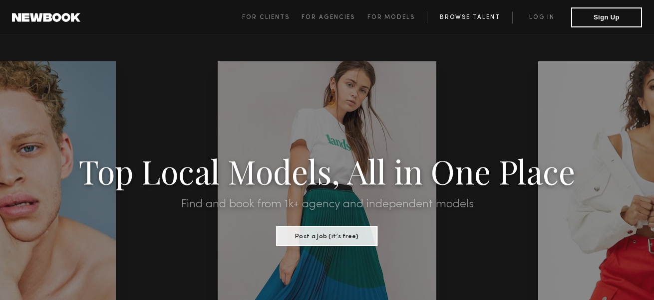 The width and height of the screenshot is (654, 300). What do you see at coordinates (397, 17) in the screenshot?
I see `a: For Models` at bounding box center [397, 17].